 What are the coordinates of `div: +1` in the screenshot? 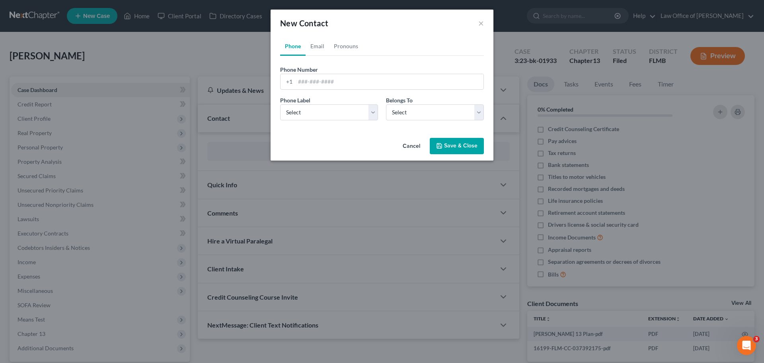 It's located at (288, 82).